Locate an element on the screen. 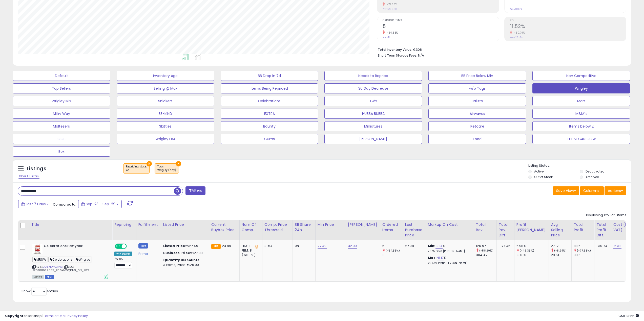  small: Prev: 23.41% is located at coordinates (516, 37).